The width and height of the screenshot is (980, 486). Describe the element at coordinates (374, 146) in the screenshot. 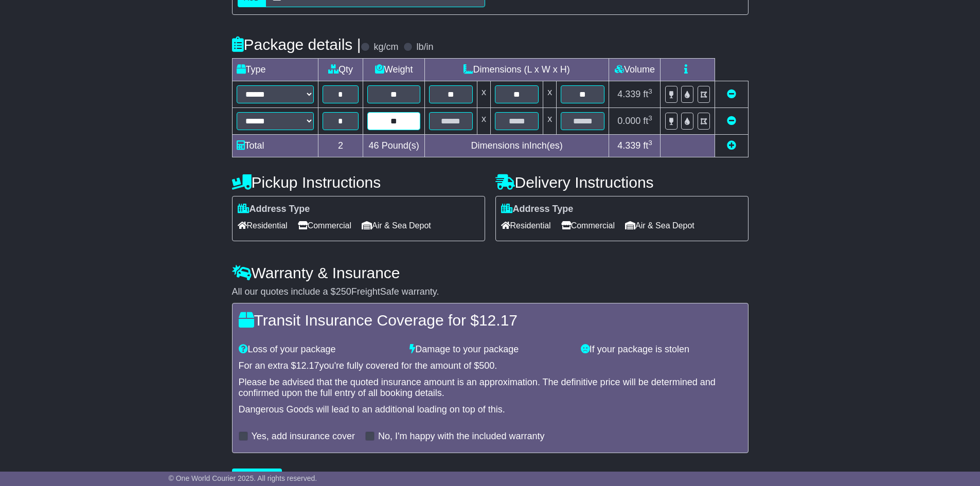

I see `span: 46` at that location.